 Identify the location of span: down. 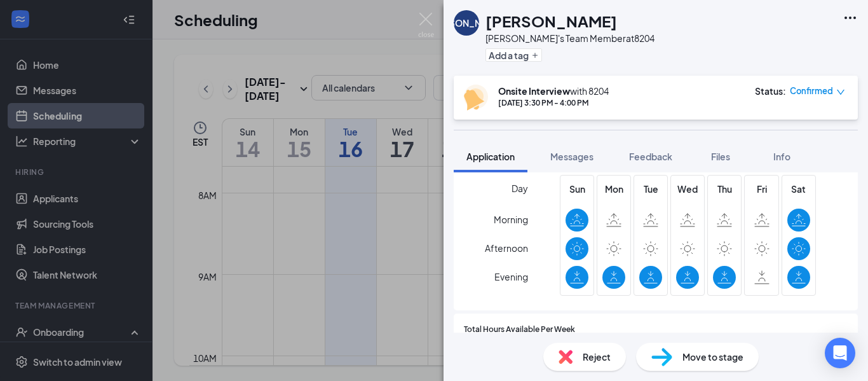
(840, 92).